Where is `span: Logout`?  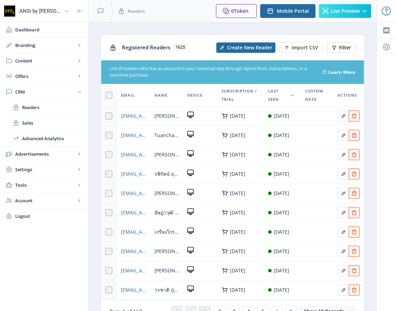 span: Logout is located at coordinates (49, 216).